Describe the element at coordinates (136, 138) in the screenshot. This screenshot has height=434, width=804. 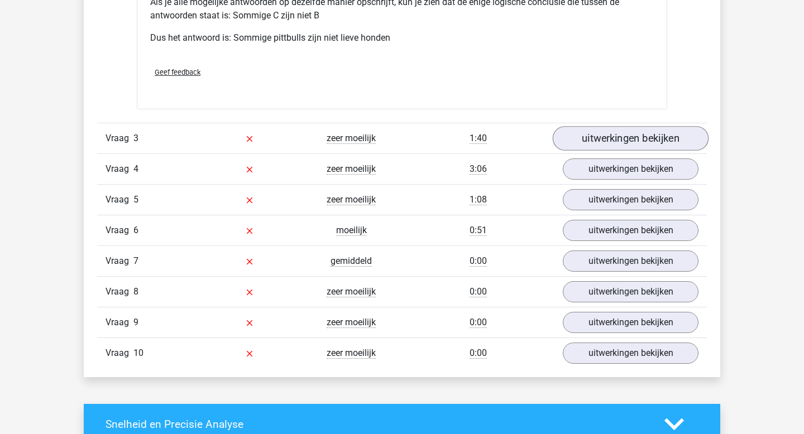
I see `span: 3` at that location.